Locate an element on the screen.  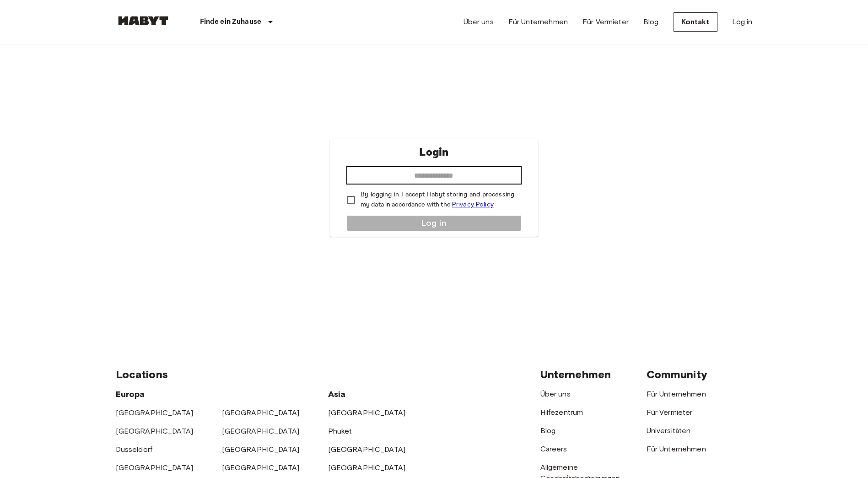
a: Privacy Policy is located at coordinates (473, 205).